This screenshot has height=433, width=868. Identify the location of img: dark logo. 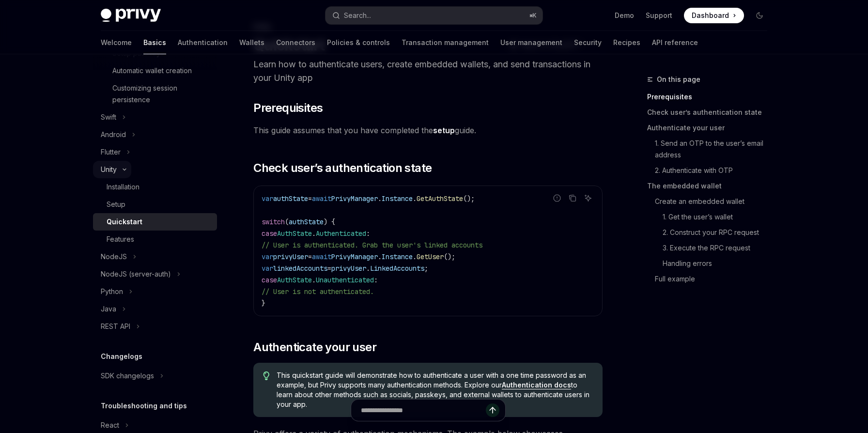
(131, 16).